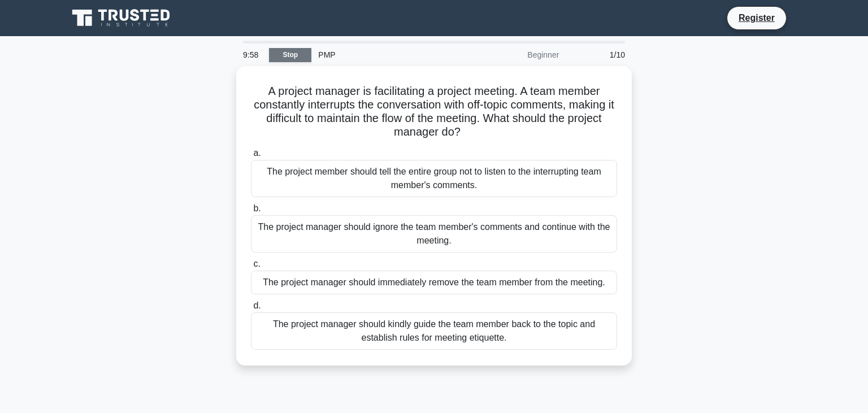 Image resolution: width=868 pixels, height=413 pixels. What do you see at coordinates (256, 153) in the screenshot?
I see `span: a.` at bounding box center [256, 153].